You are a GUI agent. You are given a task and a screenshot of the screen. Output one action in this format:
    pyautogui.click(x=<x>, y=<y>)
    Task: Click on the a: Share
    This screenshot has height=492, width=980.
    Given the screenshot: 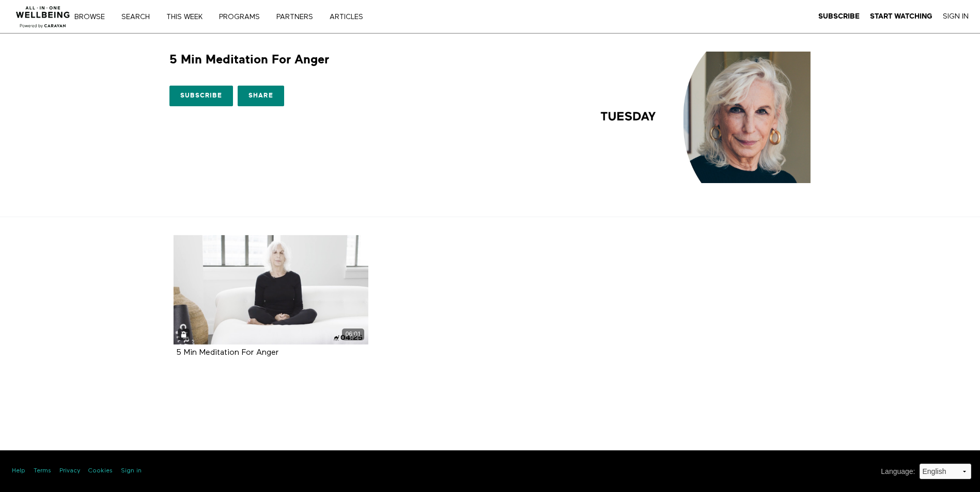 What is the action you would take?
    pyautogui.click(x=261, y=96)
    